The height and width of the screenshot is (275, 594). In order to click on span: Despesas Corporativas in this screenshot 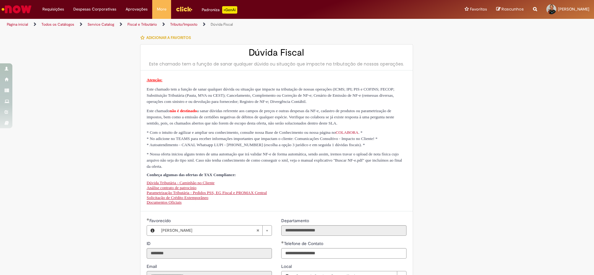, I will do `click(95, 9)`.